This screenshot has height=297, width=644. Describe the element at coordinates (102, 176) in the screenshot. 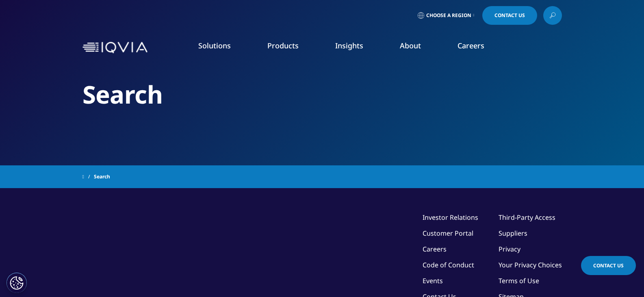

I see `span: Search` at that location.